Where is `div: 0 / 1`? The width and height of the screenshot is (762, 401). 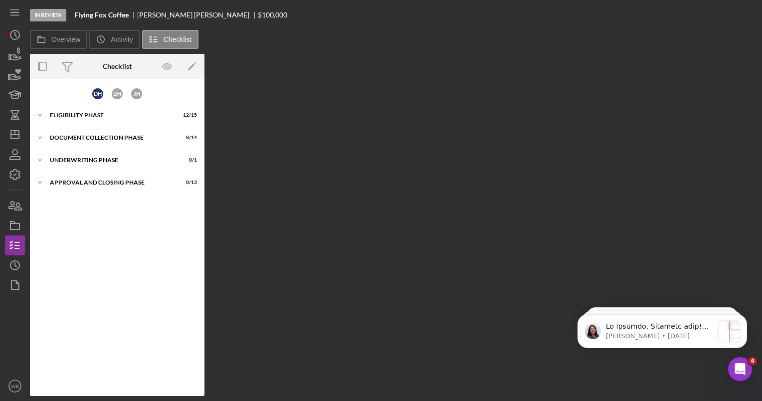 div: 0 / 1 is located at coordinates (188, 160).